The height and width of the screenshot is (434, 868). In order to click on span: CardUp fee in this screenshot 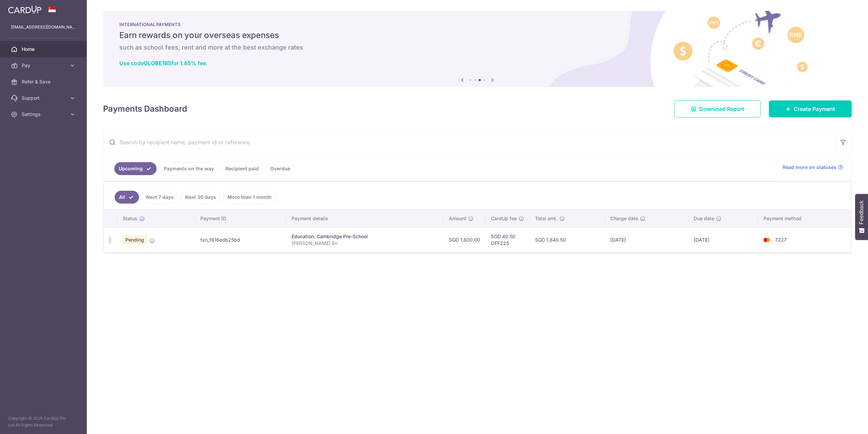, I will do `click(504, 218)`.